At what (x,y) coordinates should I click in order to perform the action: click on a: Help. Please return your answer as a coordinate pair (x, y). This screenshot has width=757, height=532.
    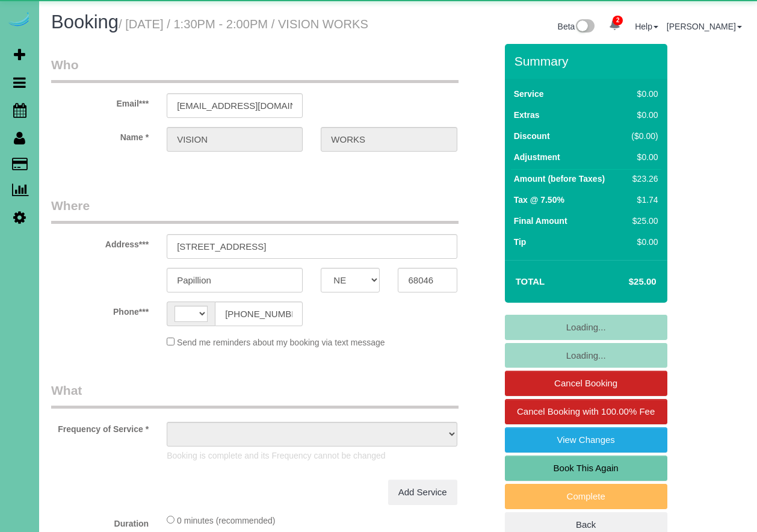
    Looking at the image, I should click on (646, 26).